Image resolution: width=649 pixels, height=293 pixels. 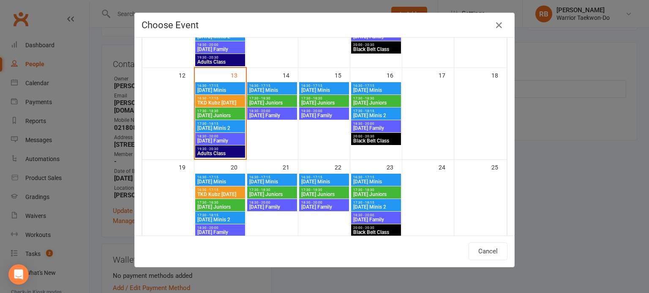 What do you see at coordinates (290, 167) in the screenshot?
I see `div: 21` at bounding box center [290, 167].